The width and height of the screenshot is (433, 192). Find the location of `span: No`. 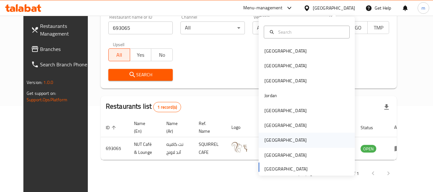

span: No is located at coordinates (162, 55).